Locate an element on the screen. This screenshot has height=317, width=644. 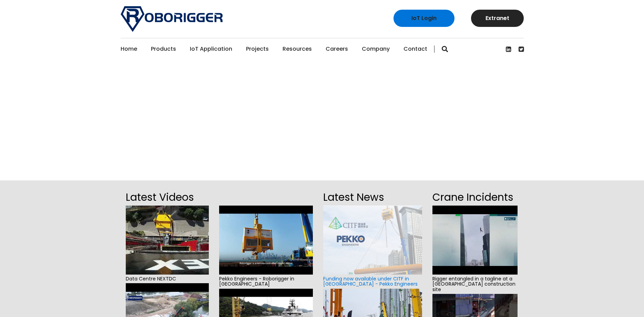
h2: Latest News is located at coordinates (372, 197).